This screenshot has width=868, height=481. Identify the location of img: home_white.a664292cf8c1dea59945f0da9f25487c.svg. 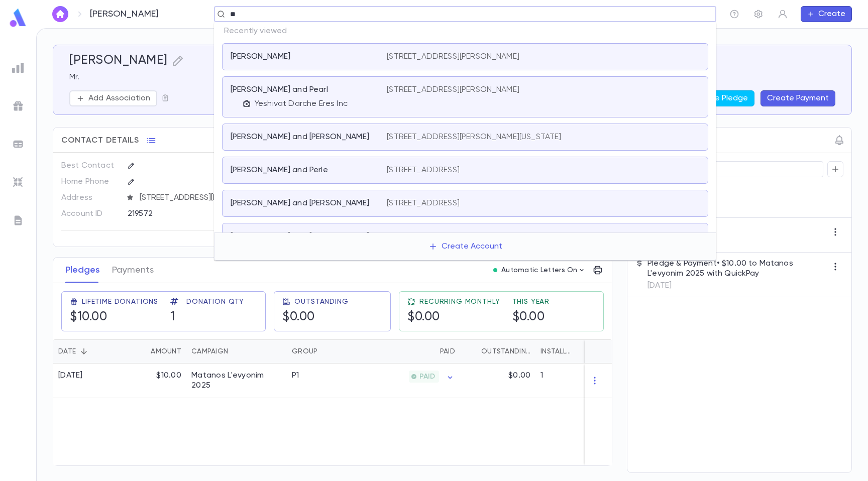
(60, 14).